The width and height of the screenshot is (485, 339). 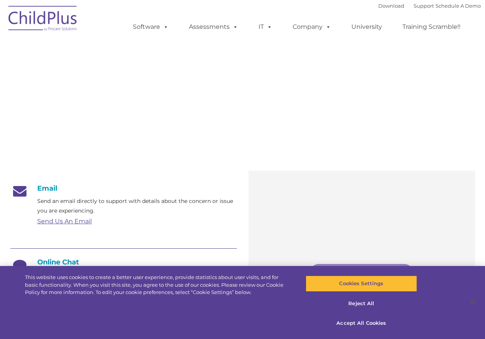 What do you see at coordinates (391, 6) in the screenshot?
I see `a: Download` at bounding box center [391, 6].